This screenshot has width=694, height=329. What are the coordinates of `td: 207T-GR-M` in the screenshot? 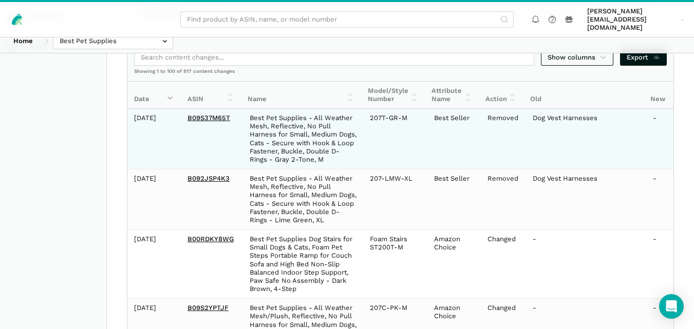 It's located at (395, 139).